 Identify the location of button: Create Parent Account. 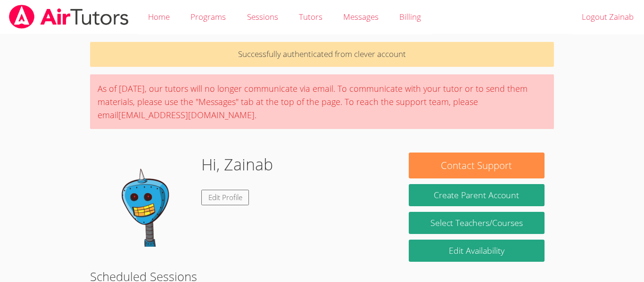
(477, 195).